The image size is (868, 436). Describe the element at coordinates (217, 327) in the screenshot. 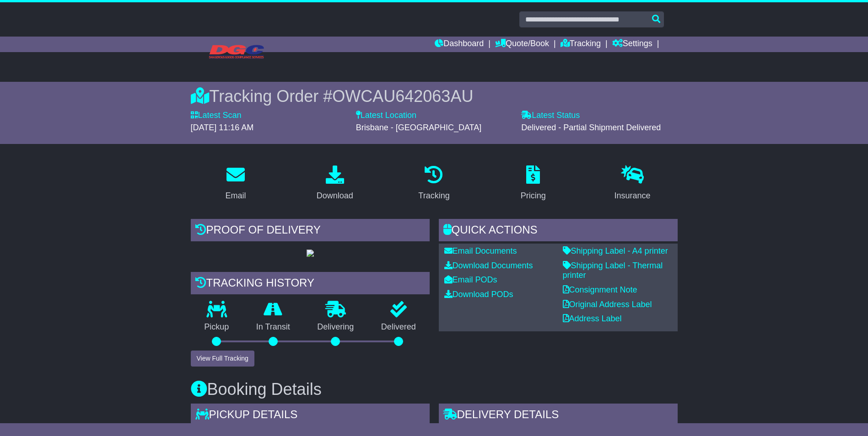

I see `p: Pickup` at that location.